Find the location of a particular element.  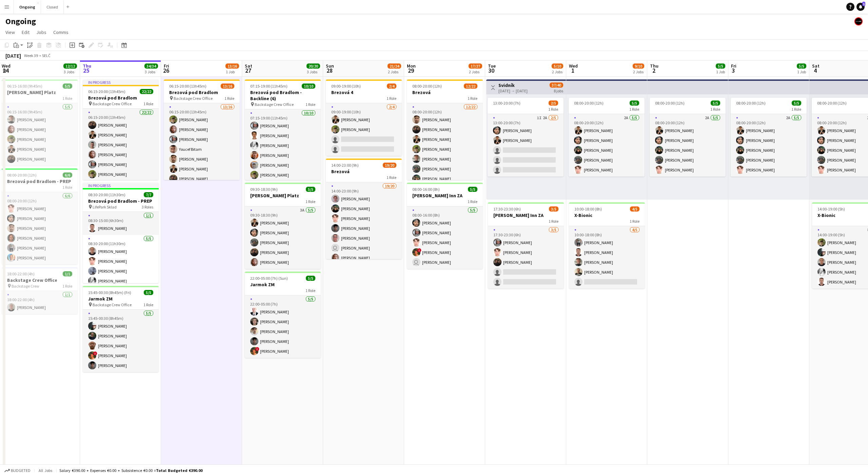

h3: Jarmok ZM is located at coordinates (120, 299).